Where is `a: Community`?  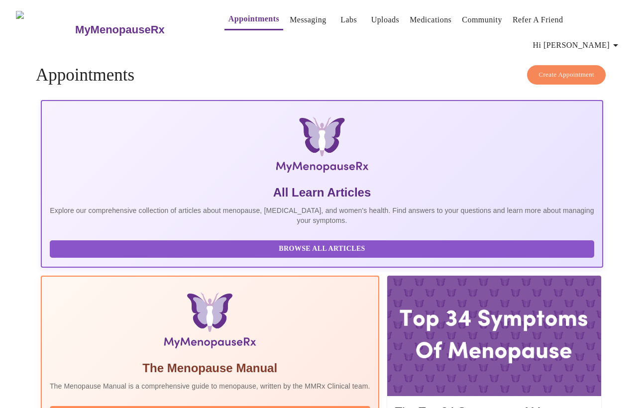 a: Community is located at coordinates (482, 20).